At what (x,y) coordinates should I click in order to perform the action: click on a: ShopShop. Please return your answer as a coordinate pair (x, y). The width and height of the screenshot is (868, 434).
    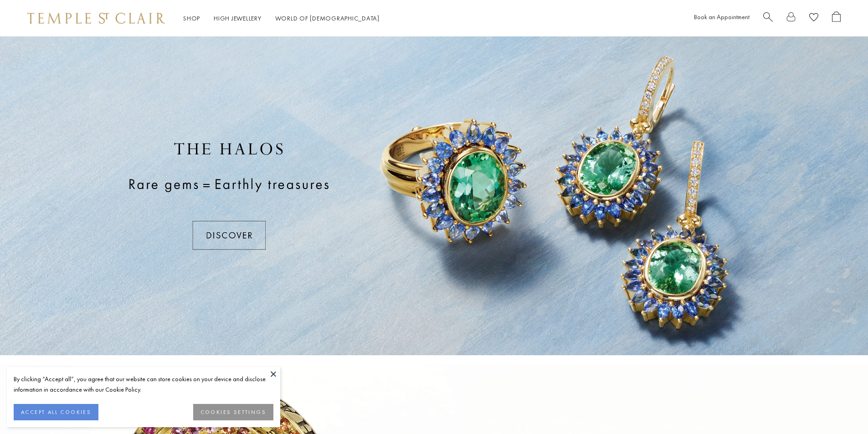
    Looking at the image, I should click on (192, 18).